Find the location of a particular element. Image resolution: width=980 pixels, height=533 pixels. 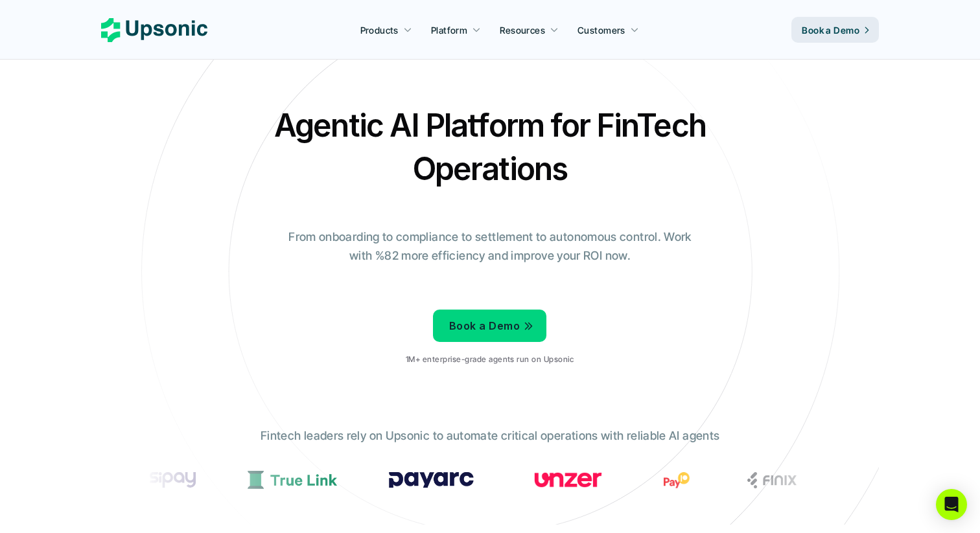

p: Customers is located at coordinates (602, 30).